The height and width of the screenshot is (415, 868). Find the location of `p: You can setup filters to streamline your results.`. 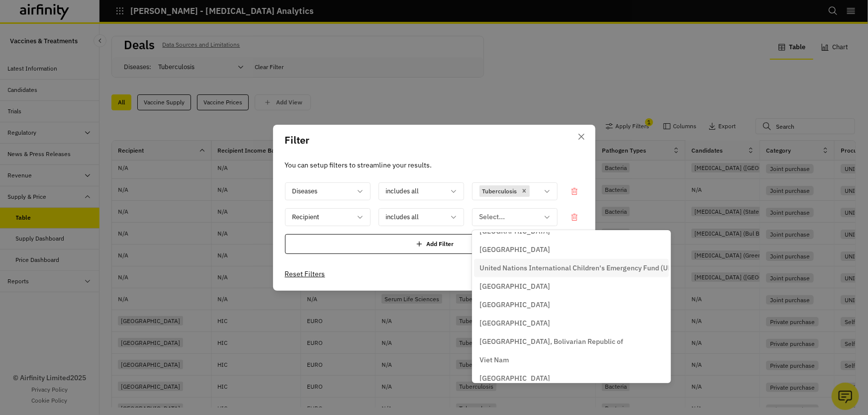

p: You can setup filters to streamline your results. is located at coordinates (434, 165).